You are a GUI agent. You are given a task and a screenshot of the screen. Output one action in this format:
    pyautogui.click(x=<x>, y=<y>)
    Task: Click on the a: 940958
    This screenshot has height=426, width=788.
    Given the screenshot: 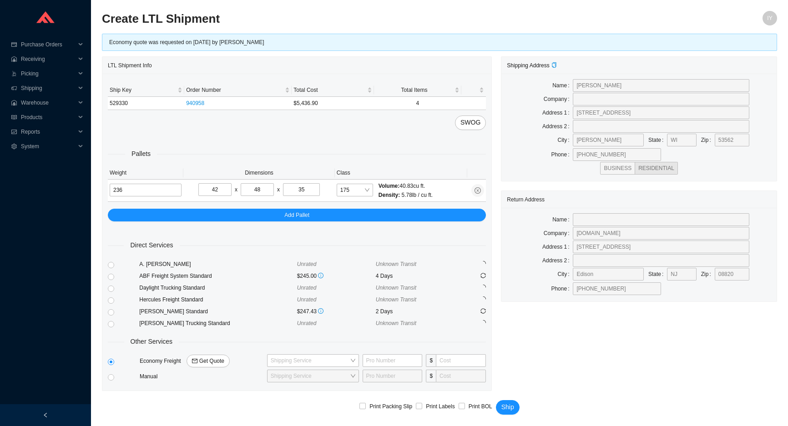 What is the action you would take?
    pyautogui.click(x=195, y=103)
    